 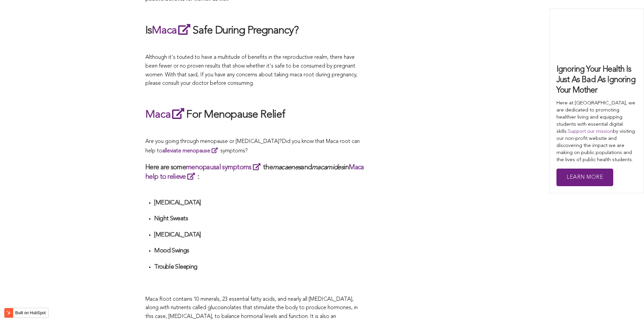 I want to click on a: alleviate menopause, so click(x=191, y=151).